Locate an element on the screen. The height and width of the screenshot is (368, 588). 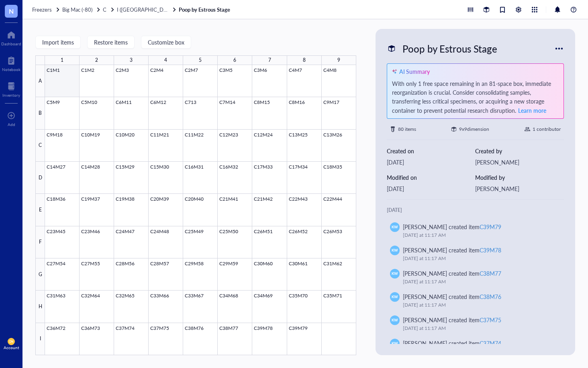
div: Poop by Estrous Stage is located at coordinates (450, 49).